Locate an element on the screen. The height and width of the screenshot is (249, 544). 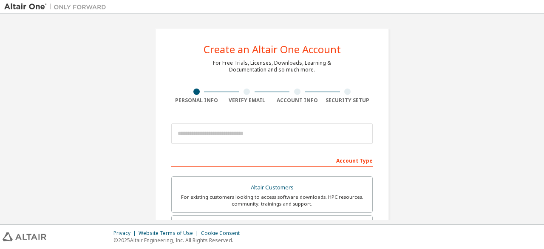
div: Create an Altair One Account is located at coordinates (272, 49).